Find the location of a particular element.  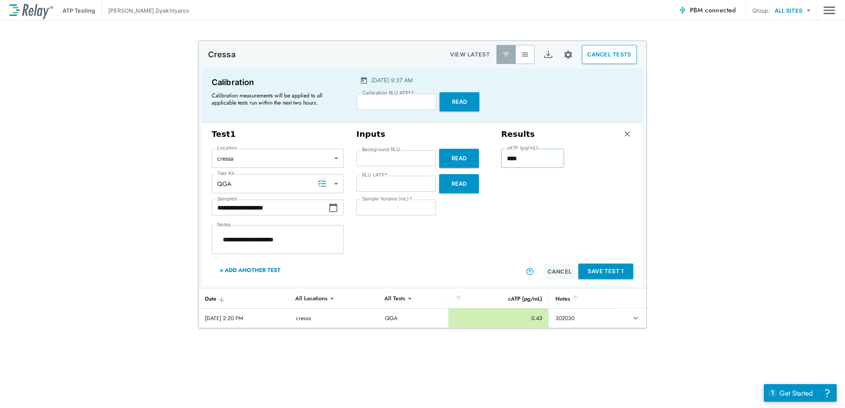

img: LuminUltra Relay is located at coordinates (31, 10).